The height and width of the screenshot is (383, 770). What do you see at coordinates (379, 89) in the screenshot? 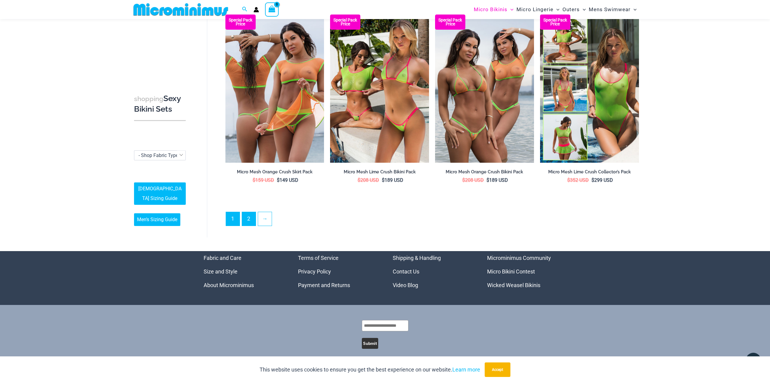
I see `img: Bikini Pack Lime` at bounding box center [379, 89].